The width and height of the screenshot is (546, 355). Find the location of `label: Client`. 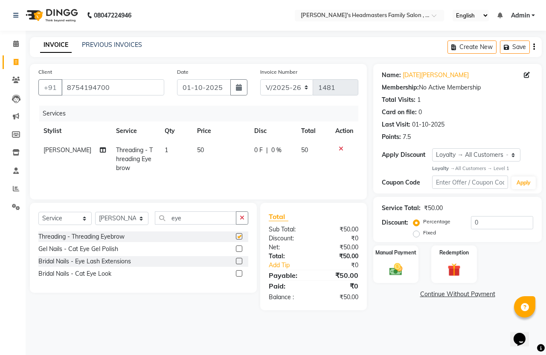

label: Client is located at coordinates (45, 72).